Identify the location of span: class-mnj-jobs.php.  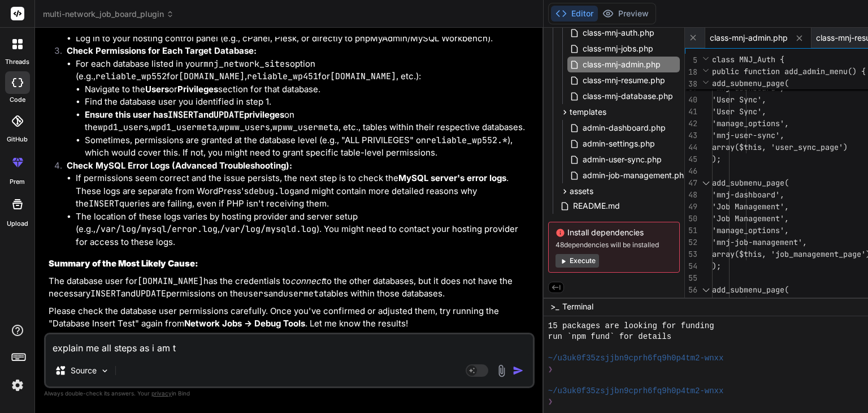
(617, 49).